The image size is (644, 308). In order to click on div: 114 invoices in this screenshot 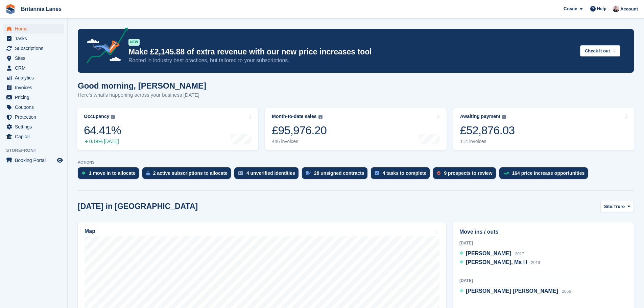, I will do `click(487, 141)`.